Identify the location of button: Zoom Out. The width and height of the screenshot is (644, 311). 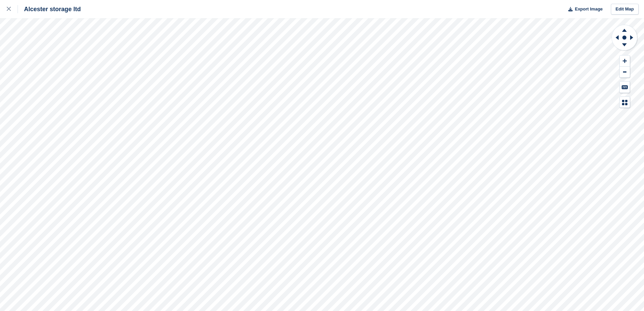
(625, 72).